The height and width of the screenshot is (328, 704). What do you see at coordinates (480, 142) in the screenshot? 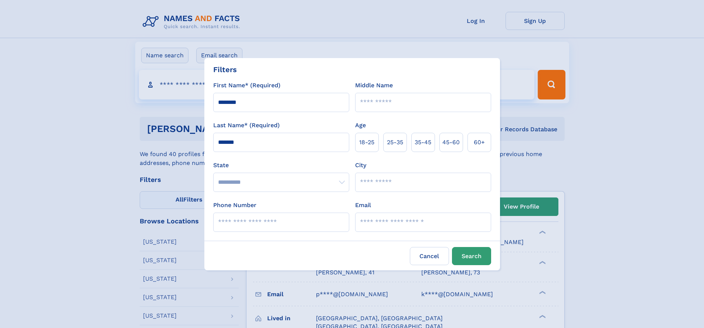
I see `span: 60+` at bounding box center [480, 142].